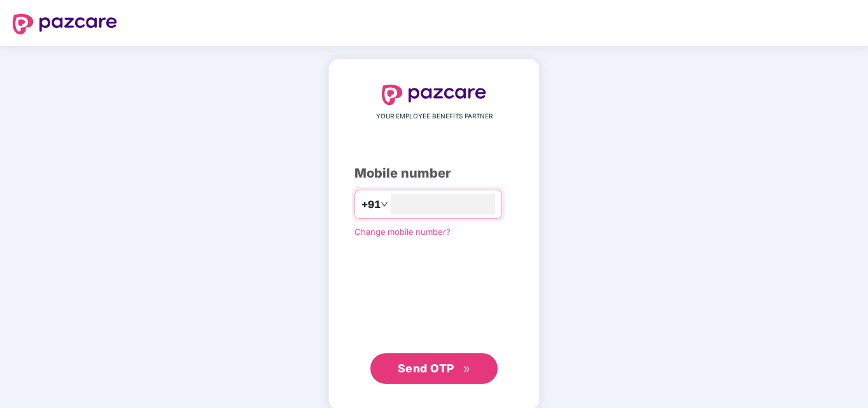  I want to click on span: Send OTP, so click(425, 368).